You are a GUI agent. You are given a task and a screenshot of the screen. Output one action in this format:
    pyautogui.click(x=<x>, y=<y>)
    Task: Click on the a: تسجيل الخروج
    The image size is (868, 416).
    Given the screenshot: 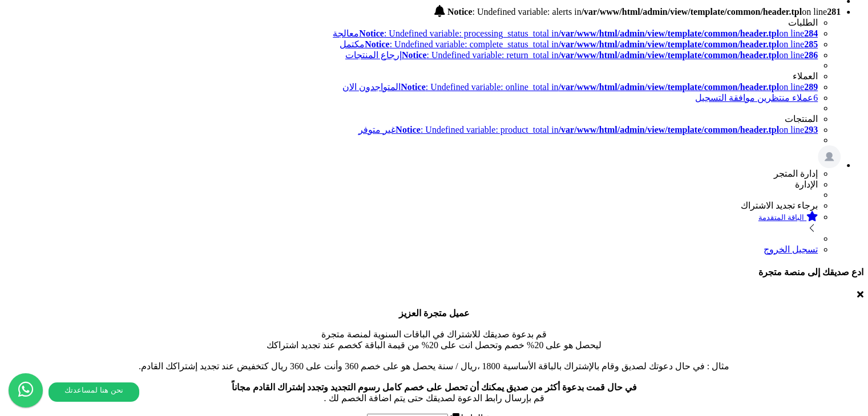 What is the action you would take?
    pyautogui.click(x=790, y=249)
    